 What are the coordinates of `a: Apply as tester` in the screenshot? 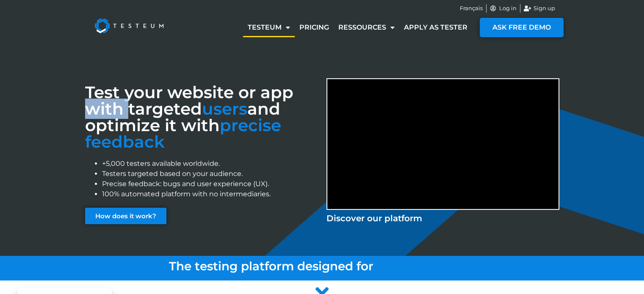 It's located at (435, 28).